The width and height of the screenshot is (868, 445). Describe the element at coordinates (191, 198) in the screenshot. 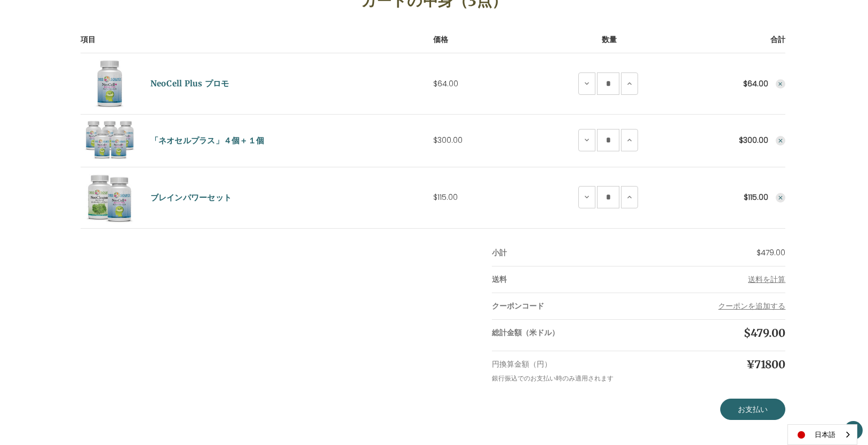

I see `a: ブレインパワーセット` at that location.